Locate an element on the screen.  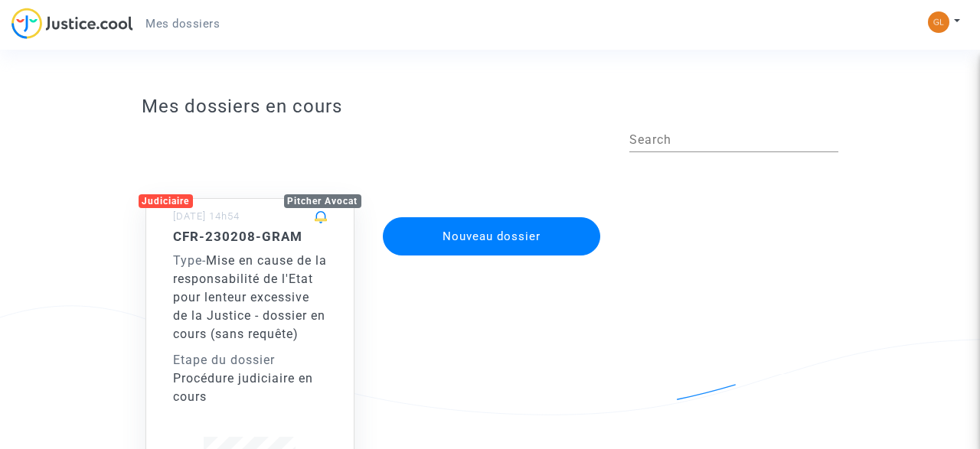
h3: Mes dossiers en cours is located at coordinates (490, 106).